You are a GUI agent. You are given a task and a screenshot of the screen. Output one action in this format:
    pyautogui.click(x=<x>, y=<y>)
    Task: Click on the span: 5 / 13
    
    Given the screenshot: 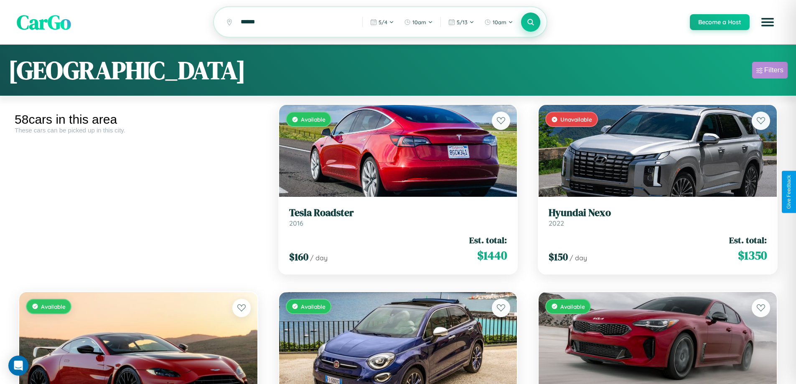 What is the action you would take?
    pyautogui.click(x=462, y=22)
    